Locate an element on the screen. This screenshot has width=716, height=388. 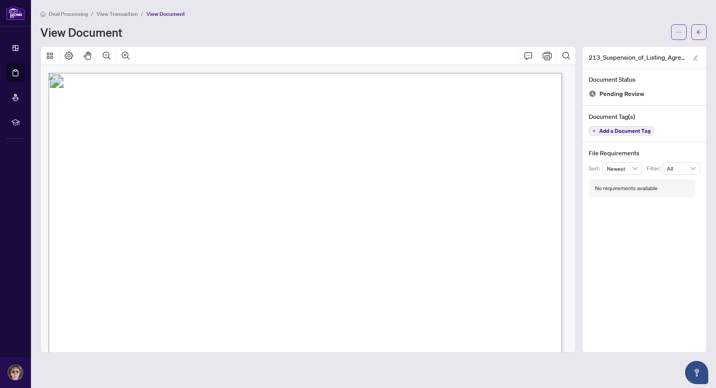
div: No requirements available is located at coordinates (626, 188).